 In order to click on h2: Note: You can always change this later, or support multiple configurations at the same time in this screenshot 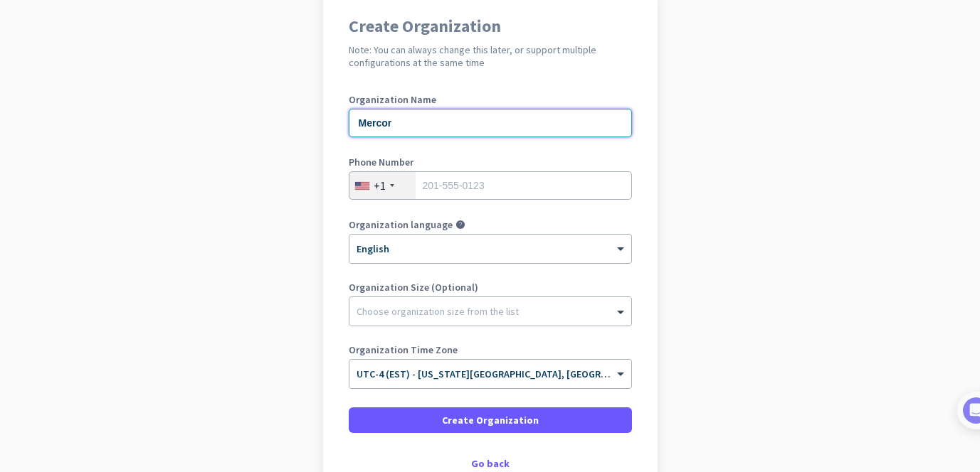, I will do `click(490, 56)`.